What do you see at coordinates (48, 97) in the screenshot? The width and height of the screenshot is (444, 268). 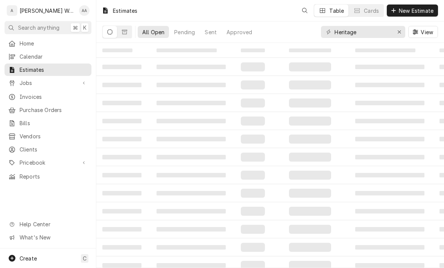 I see `a: Invoices` at bounding box center [48, 97].